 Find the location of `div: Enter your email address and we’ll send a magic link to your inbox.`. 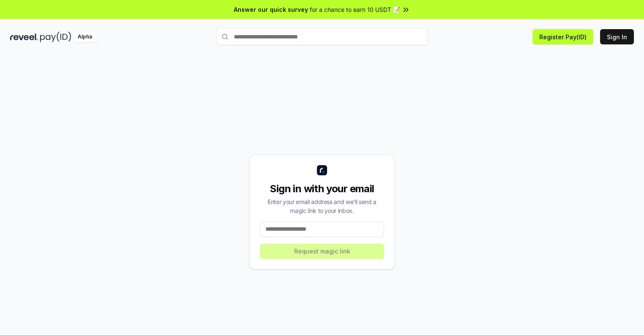

div: Enter your email address and we’ll send a magic link to your inbox. is located at coordinates (322, 206).